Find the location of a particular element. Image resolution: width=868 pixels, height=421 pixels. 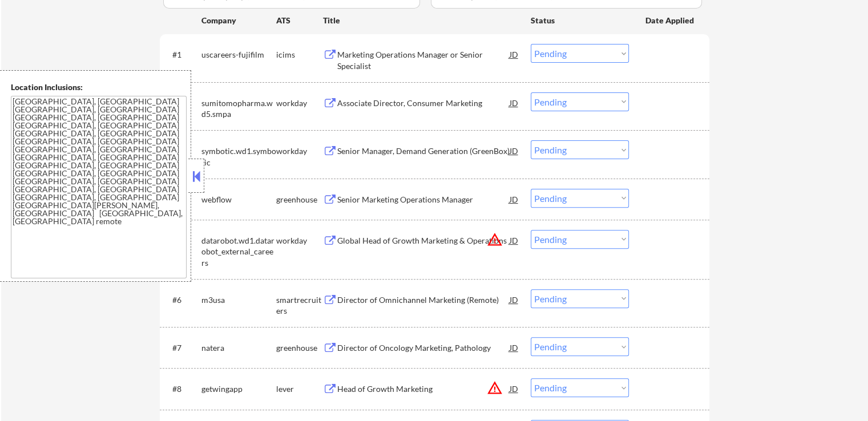

div: Senior Manager, Demand Generation (GreenBox) is located at coordinates (424, 151).